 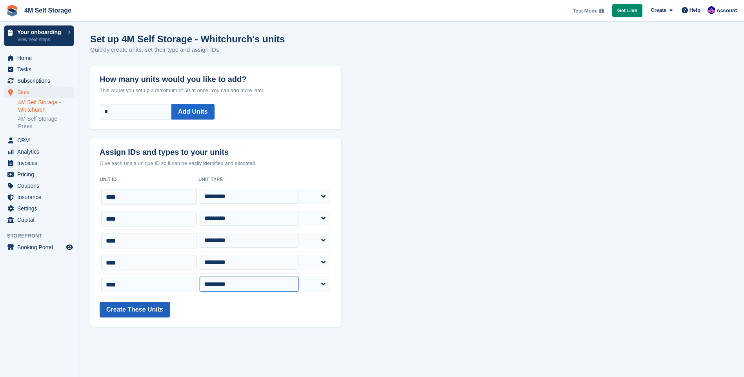 What do you see at coordinates (41, 140) in the screenshot?
I see `span: CRM` at bounding box center [41, 140].